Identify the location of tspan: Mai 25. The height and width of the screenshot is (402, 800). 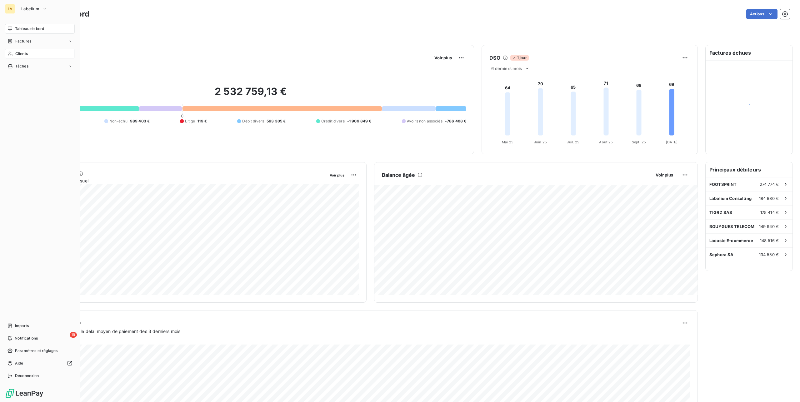
(508, 142).